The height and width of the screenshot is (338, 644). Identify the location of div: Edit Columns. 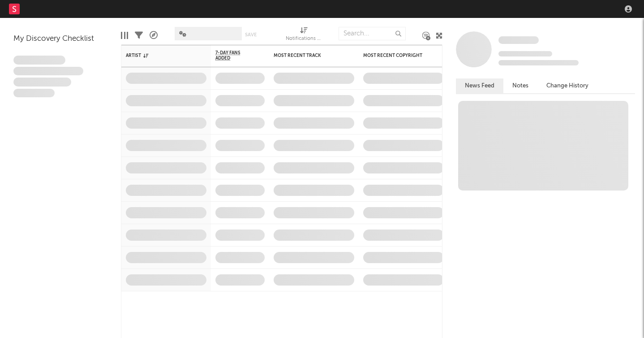
(124, 36).